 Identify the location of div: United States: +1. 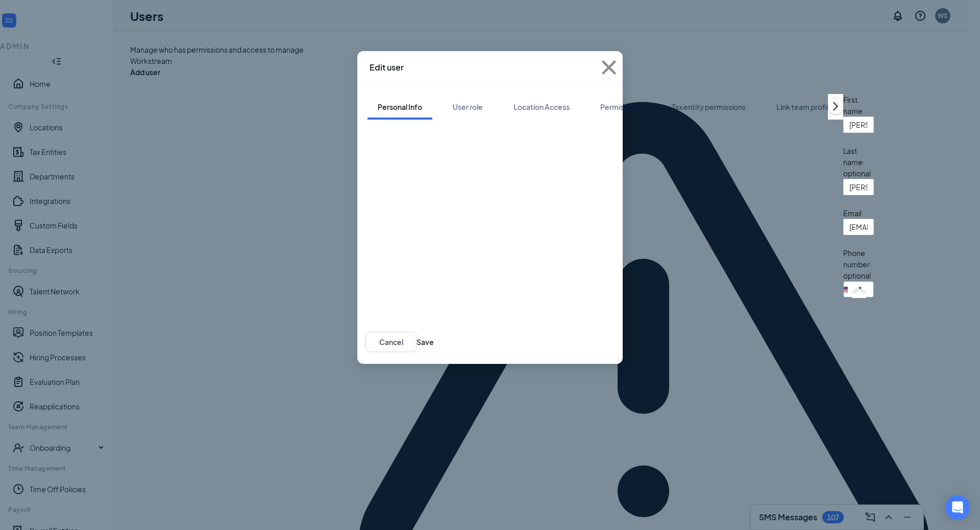
(856, 289).